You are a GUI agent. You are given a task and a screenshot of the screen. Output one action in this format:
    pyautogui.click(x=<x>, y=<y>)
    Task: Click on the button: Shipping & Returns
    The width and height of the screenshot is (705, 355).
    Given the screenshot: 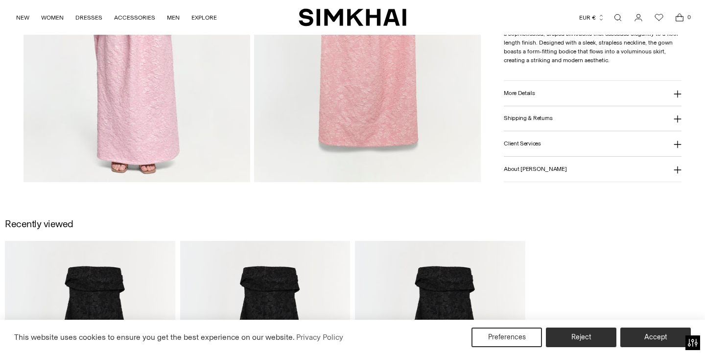 What is the action you would take?
    pyautogui.click(x=592, y=118)
    